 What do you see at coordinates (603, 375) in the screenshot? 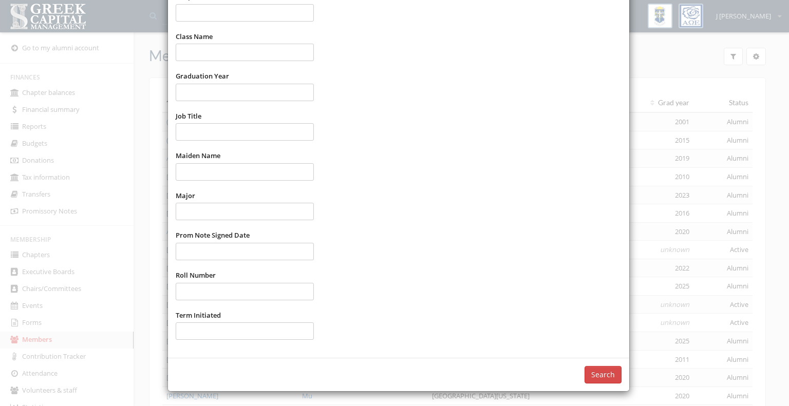
I see `button: Search` at bounding box center [603, 375].